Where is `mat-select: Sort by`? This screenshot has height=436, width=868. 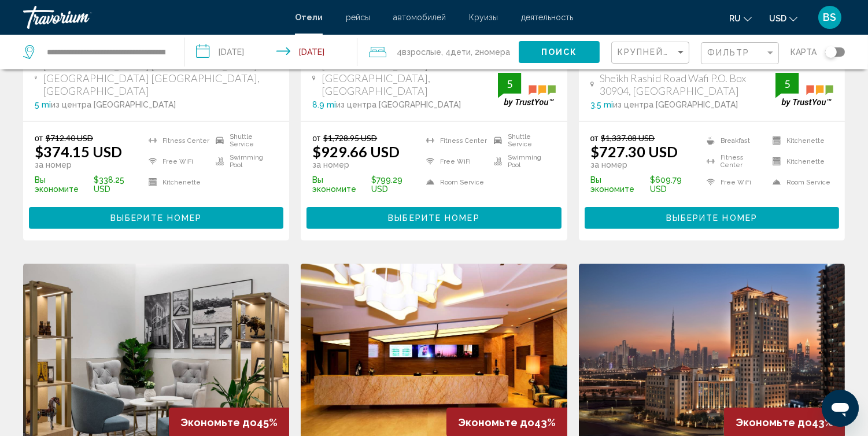 mat-select: Sort by is located at coordinates (652, 53).